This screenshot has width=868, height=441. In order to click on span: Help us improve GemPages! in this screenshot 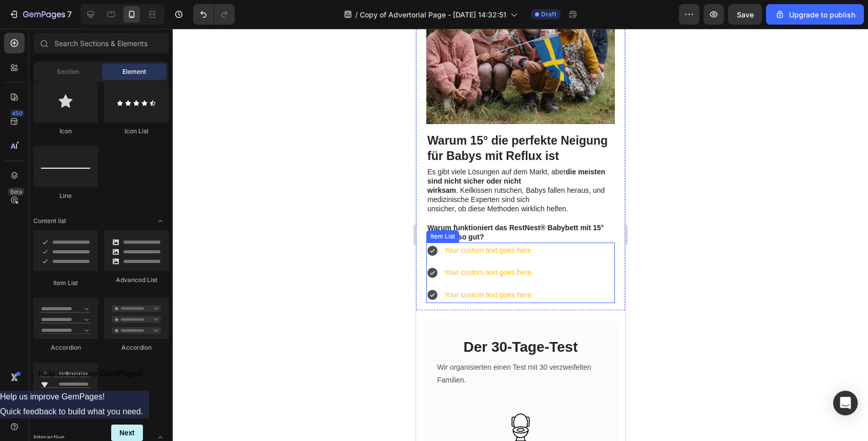, I will do `click(90, 373)`.